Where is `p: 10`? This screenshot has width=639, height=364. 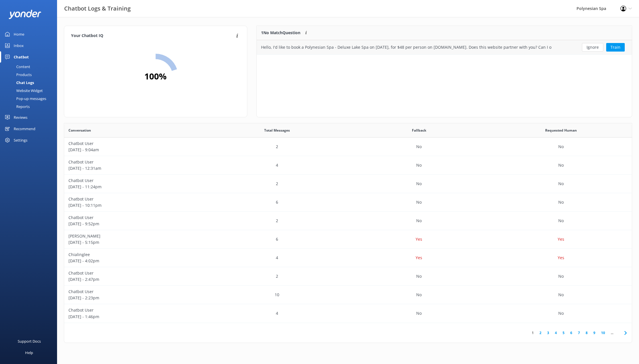 p: 10 is located at coordinates (277, 295).